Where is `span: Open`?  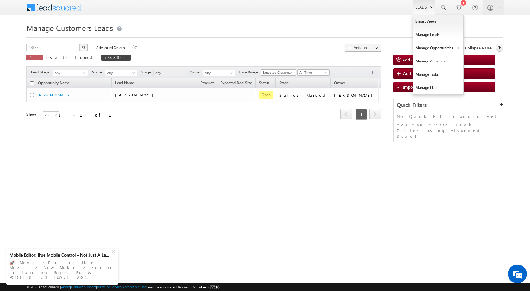 span: Open is located at coordinates (266, 95).